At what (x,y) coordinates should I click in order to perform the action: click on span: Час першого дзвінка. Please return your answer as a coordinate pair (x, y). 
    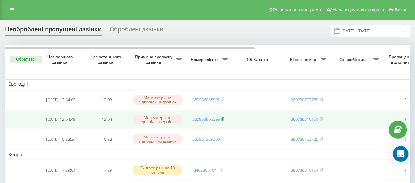
    Looking at the image, I should click on (61, 59).